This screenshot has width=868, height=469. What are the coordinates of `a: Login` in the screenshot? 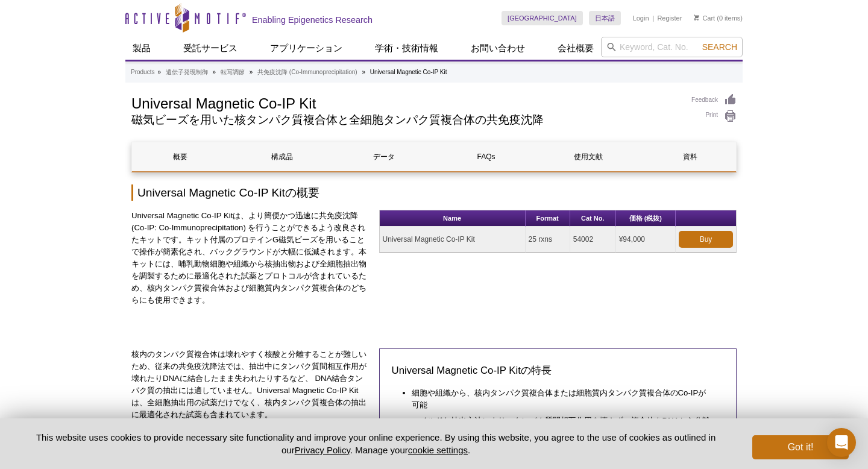 It's located at (641, 18).